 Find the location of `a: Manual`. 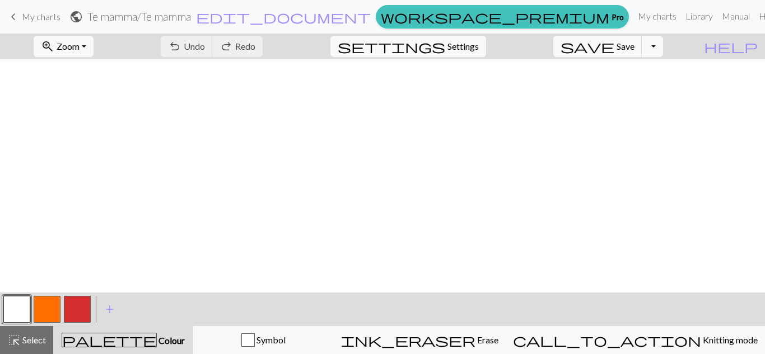

a: Manual is located at coordinates (736, 16).